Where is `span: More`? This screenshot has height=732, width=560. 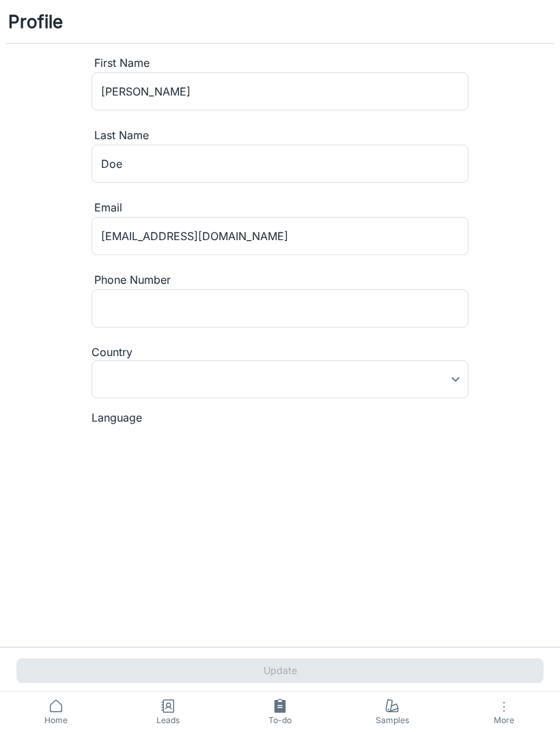
span: More is located at coordinates (503, 720).